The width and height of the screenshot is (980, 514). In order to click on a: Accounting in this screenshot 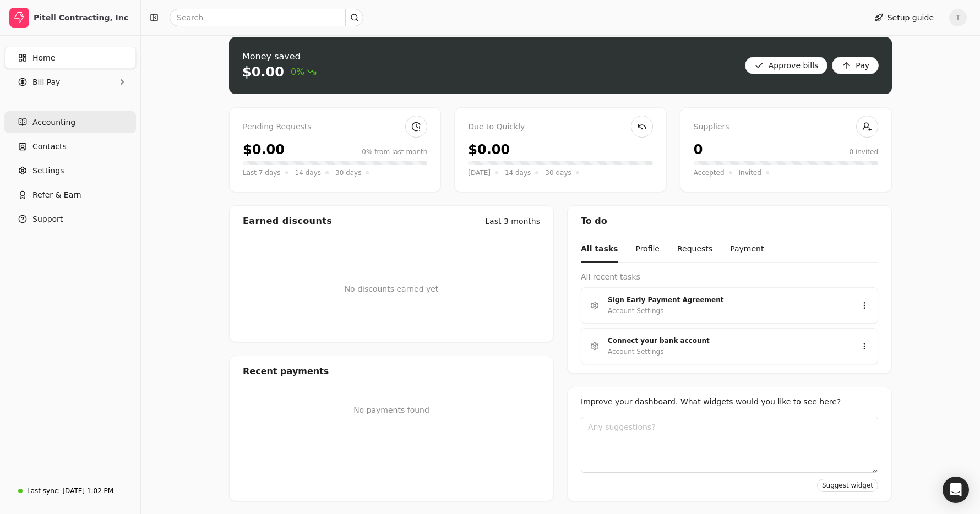, I will do `click(70, 122)`.